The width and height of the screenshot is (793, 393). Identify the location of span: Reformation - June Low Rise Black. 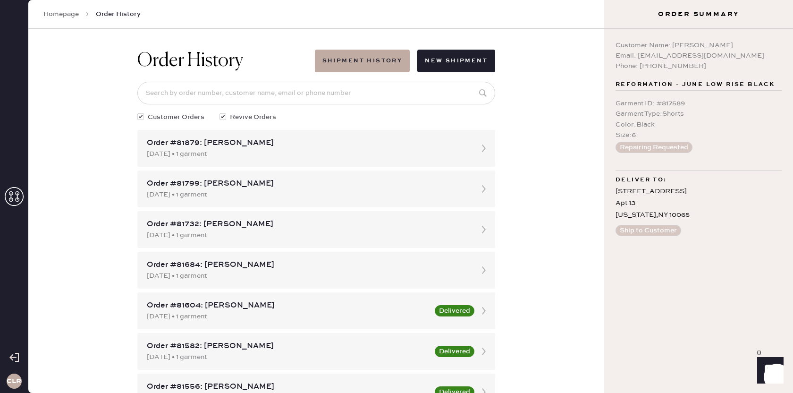
(695, 85).